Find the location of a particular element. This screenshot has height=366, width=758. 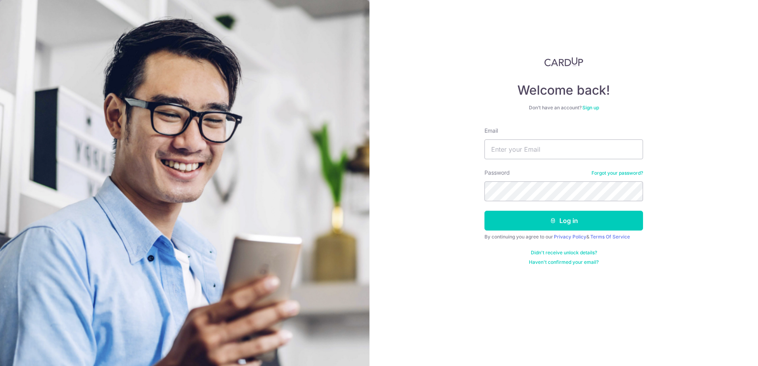

a: Haven't confirmed your email? is located at coordinates (564, 262).